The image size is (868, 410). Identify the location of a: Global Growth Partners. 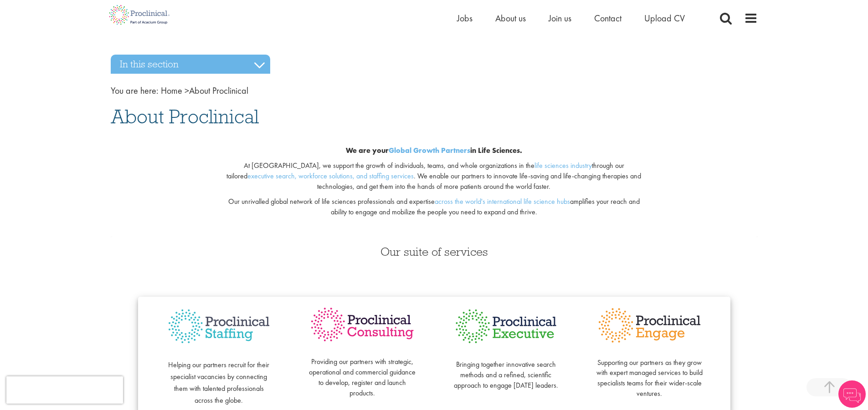
(429, 151).